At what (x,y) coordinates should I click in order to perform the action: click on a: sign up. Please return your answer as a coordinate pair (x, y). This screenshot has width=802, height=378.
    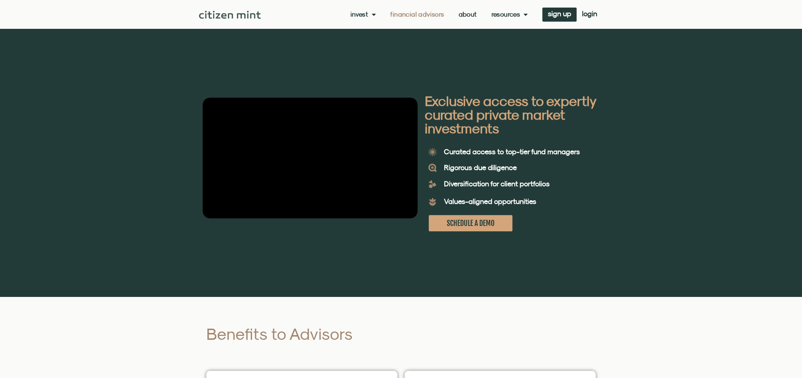
    Looking at the image, I should click on (559, 14).